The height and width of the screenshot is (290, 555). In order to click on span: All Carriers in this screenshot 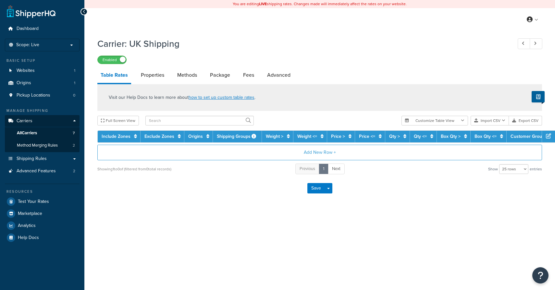, I will do `click(27, 133)`.